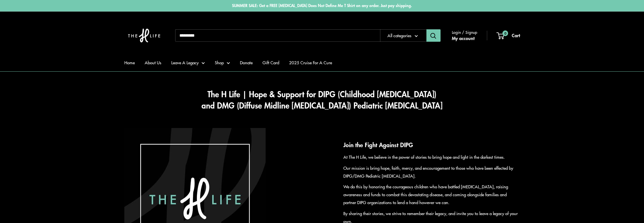 This screenshot has width=644, height=223. I want to click on span: Cart, so click(516, 35).